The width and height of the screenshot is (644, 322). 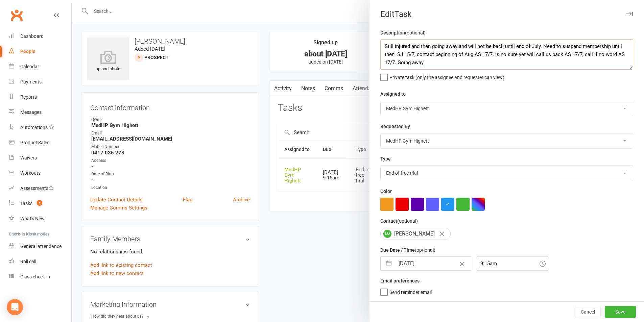 What do you see at coordinates (40, 37) in the screenshot?
I see `a: Dashboard` at bounding box center [40, 37].